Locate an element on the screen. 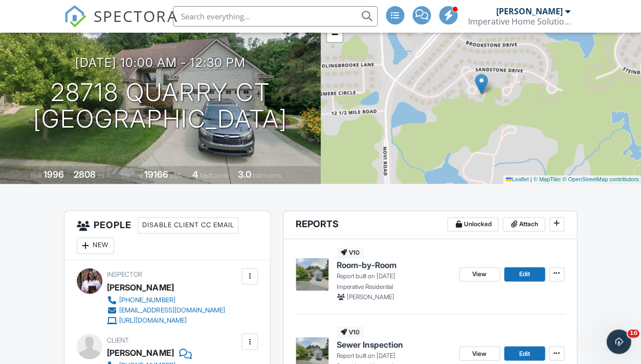  span: SPECTORA is located at coordinates (135, 16).